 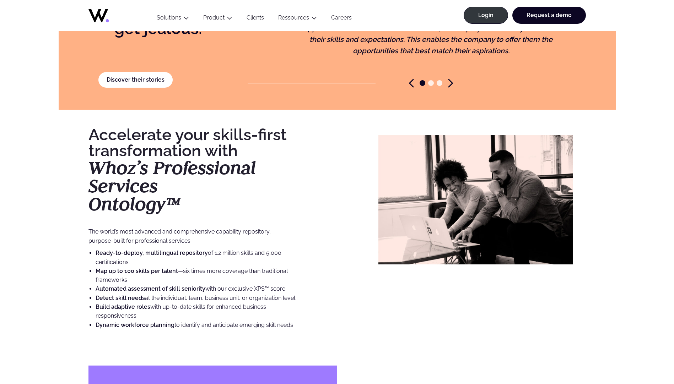 I want to click on strong: Build adaptive roles, so click(x=123, y=307).